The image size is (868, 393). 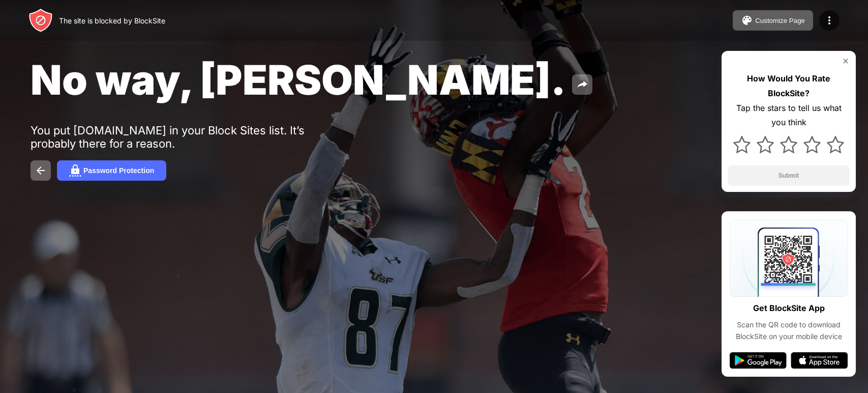 What do you see at coordinates (789, 259) in the screenshot?
I see `img: qrcode.svg` at bounding box center [789, 259].